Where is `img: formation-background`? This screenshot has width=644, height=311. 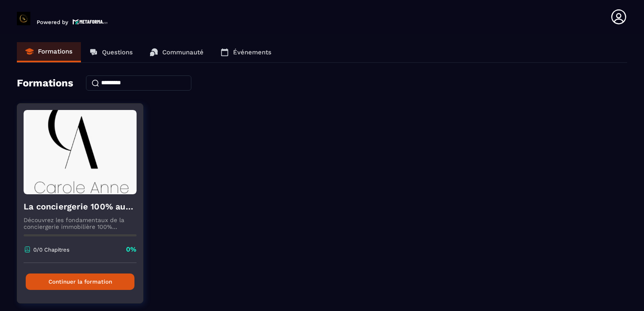
img: formation-background is located at coordinates (80, 152).